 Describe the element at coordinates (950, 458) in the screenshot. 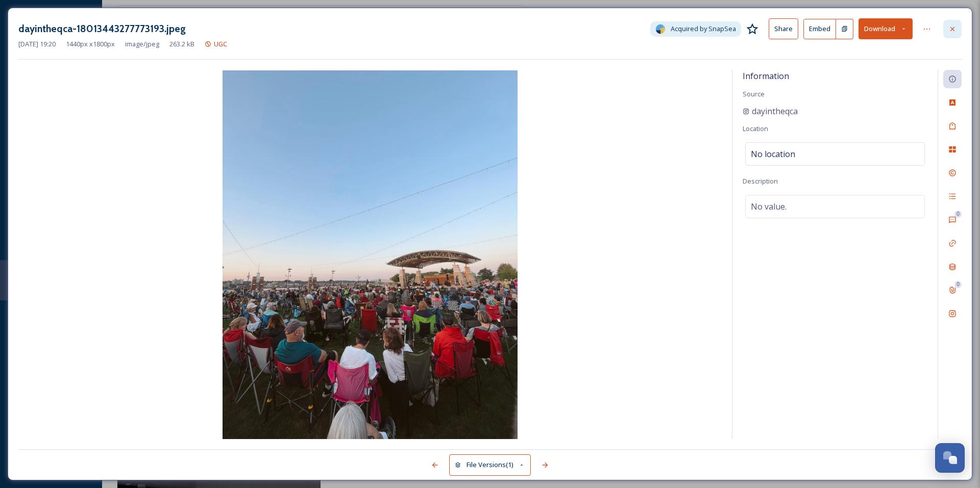

I see `button: Open Chat` at that location.